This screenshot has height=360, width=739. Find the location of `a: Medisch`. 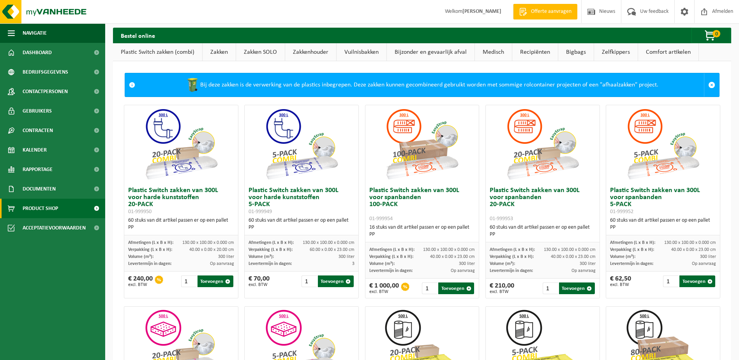

a: Medisch is located at coordinates (493, 52).